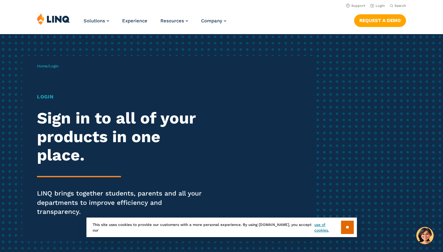 The height and width of the screenshot is (252, 443). Describe the element at coordinates (122, 136) in the screenshot. I see `h2: Sign in to all of your products in one place.` at that location.